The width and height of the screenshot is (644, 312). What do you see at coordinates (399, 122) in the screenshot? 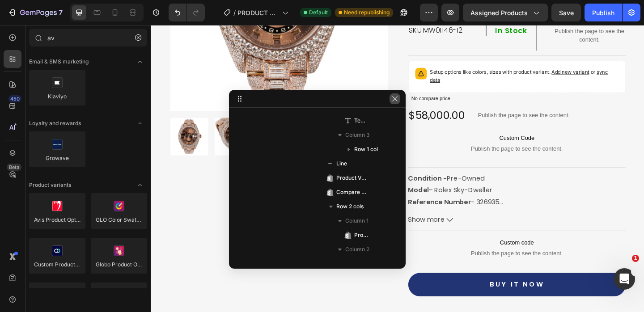
I see `span: Custom Code` at bounding box center [399, 122].